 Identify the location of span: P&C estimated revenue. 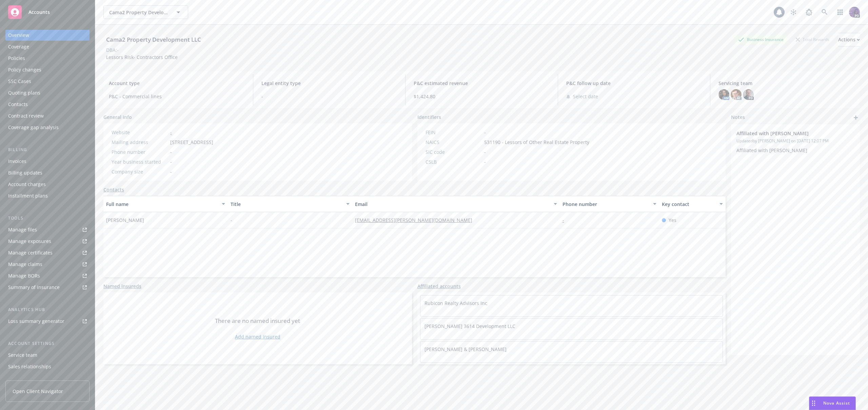
(482, 83).